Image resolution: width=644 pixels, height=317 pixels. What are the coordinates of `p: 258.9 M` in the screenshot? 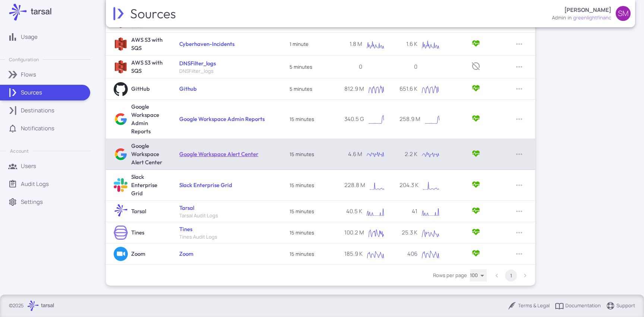 It's located at (410, 119).